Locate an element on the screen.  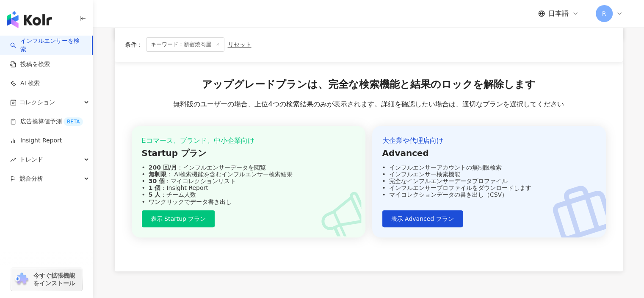
img: chrome extension is located at coordinates (21, 279).